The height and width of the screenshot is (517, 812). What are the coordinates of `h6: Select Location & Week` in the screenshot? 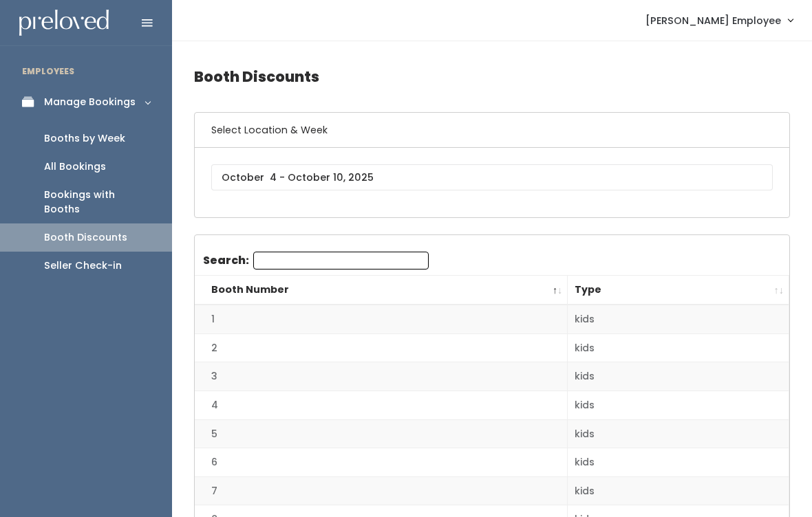 It's located at (492, 130).